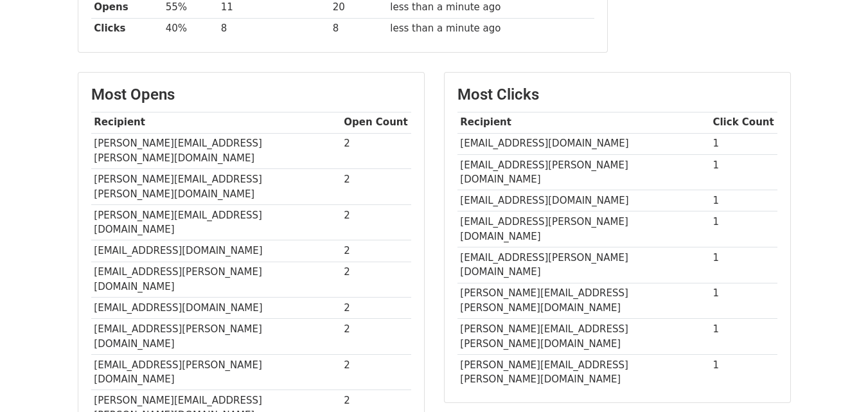 The height and width of the screenshot is (412, 868). What do you see at coordinates (376, 122) in the screenshot?
I see `th: Open Count` at bounding box center [376, 122].